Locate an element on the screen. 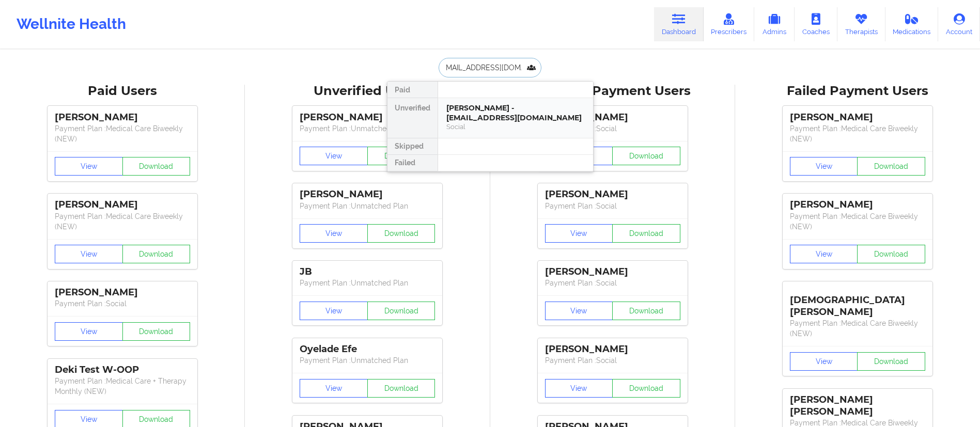 The width and height of the screenshot is (980, 427). div: Paid is located at coordinates (412, 90).